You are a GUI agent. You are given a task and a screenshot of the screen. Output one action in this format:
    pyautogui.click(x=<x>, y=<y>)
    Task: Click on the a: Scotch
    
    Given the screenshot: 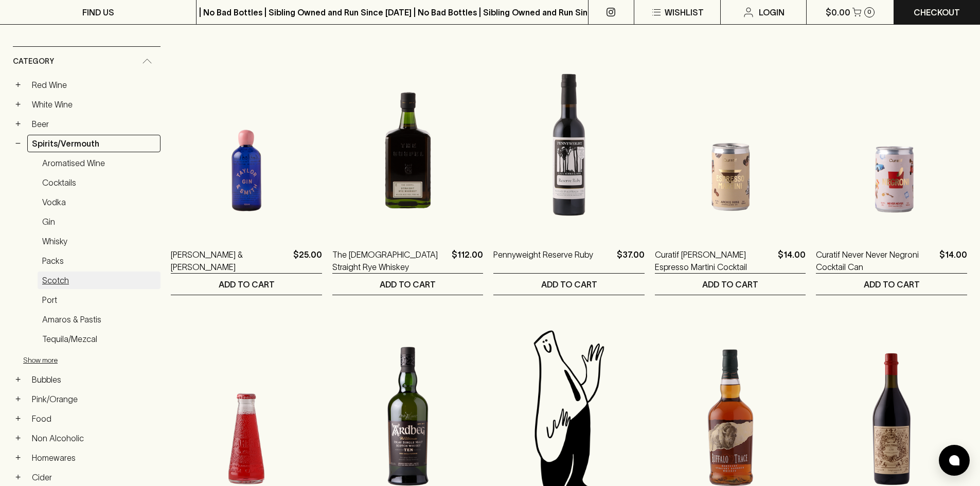 What is the action you would take?
    pyautogui.click(x=99, y=281)
    